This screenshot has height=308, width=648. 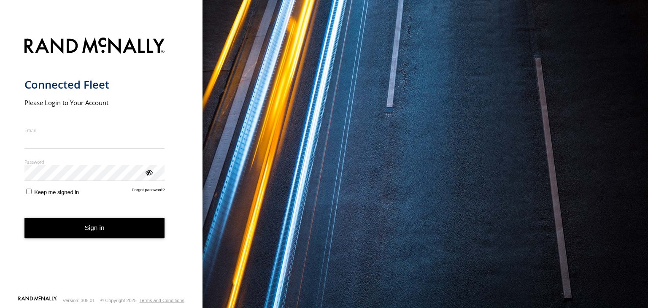 I want to click on label: Password, so click(x=94, y=161).